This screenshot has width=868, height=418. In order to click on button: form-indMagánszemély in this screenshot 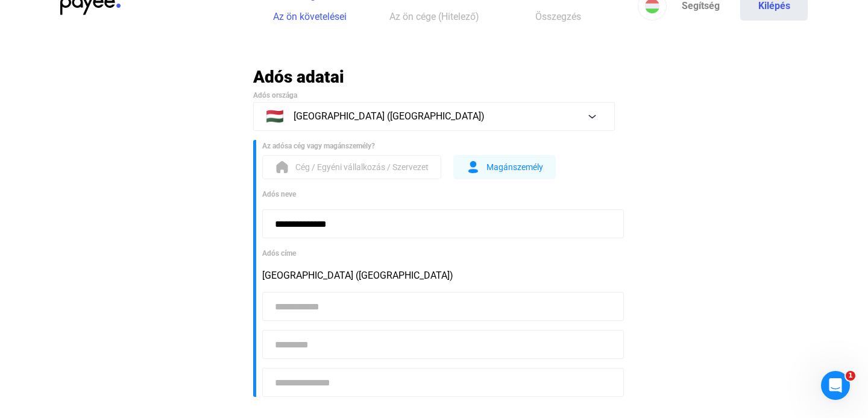, I will do `click(504, 167)`.